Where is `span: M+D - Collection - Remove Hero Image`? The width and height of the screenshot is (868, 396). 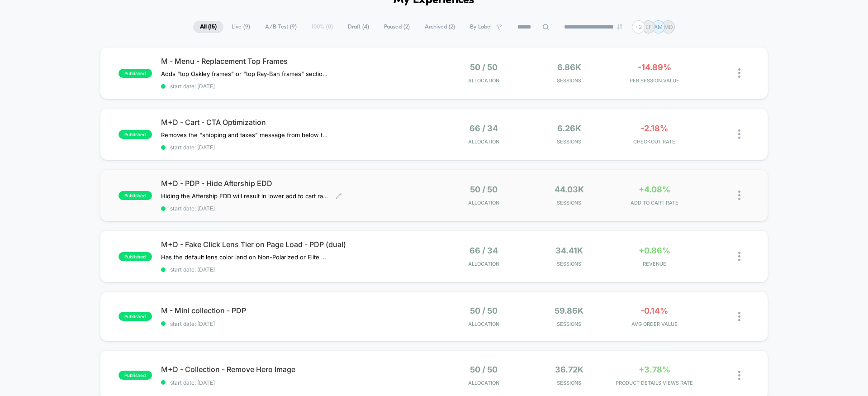 span: M+D - Collection - Remove Hero Image is located at coordinates (297, 369).